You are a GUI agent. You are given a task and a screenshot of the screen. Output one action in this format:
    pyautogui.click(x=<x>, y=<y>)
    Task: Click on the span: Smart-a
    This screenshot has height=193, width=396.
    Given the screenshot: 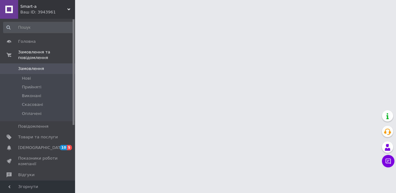 What is the action you would take?
    pyautogui.click(x=44, y=7)
    